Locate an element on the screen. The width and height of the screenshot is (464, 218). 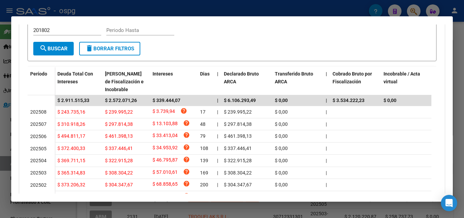
span: $ 373.206,32 is located at coordinates (71, 185).